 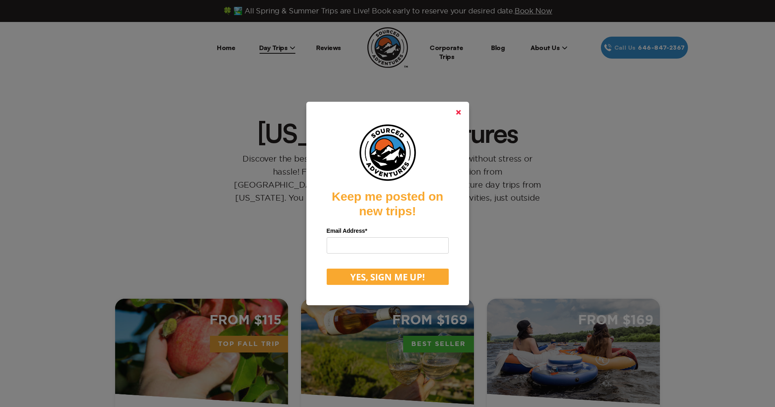 I want to click on span: Required, so click(x=366, y=231).